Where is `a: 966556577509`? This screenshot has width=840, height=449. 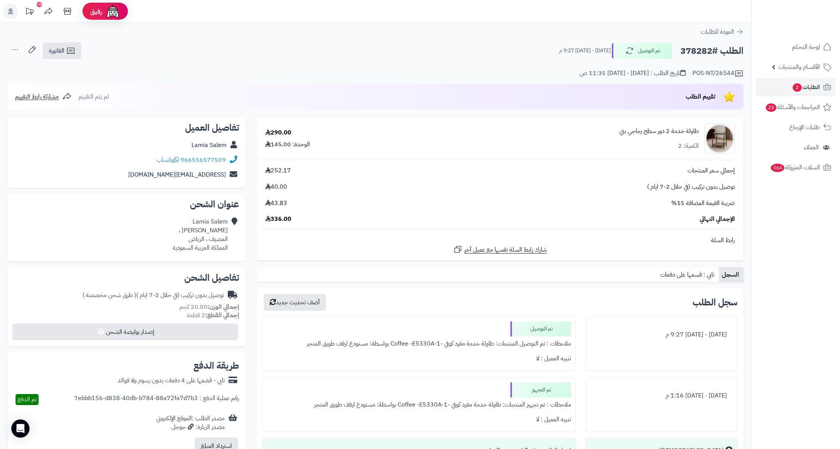 a: 966556577509 is located at coordinates (203, 160).